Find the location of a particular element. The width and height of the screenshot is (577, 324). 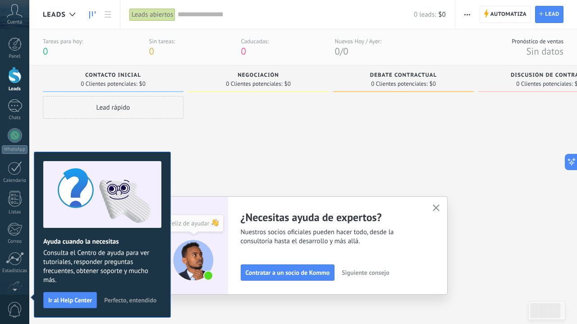

div: WhatsApp is located at coordinates (14, 149).